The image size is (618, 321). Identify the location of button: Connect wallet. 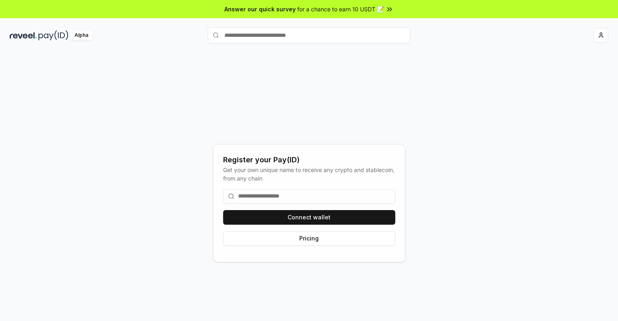
(309, 218).